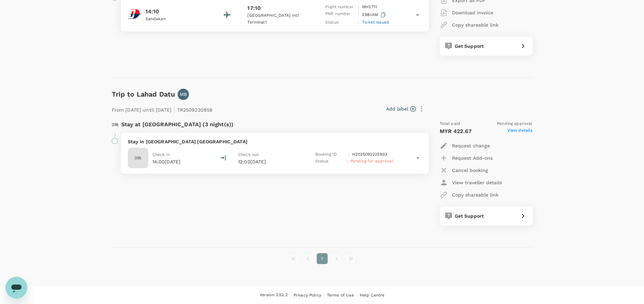 The width and height of the screenshot is (644, 304). I want to click on img: Malaysia Airlines, so click(135, 14).